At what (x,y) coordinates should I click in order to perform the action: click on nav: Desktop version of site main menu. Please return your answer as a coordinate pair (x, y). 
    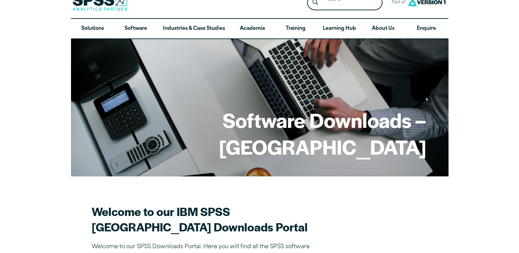
    Looking at the image, I should click on (260, 29).